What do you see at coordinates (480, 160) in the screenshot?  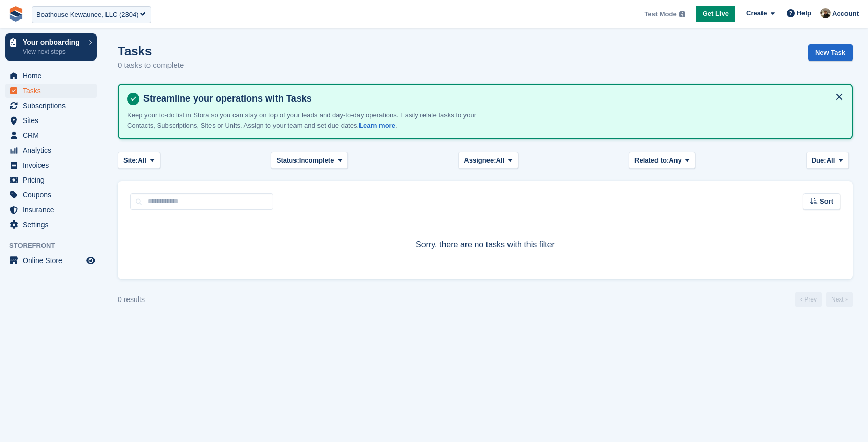 I see `span: Assignee:` at bounding box center [480, 160].